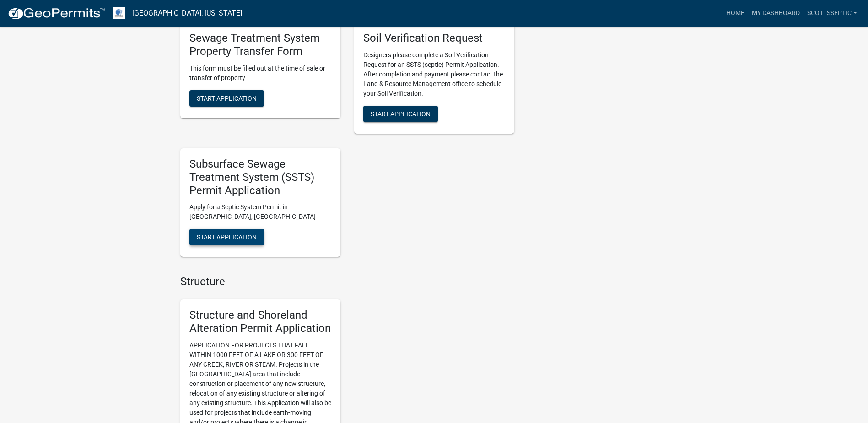 This screenshot has height=423, width=868. What do you see at coordinates (260, 73) in the screenshot?
I see `p: This form must be filled out at the time of sale or transfer of property` at bounding box center [260, 73].